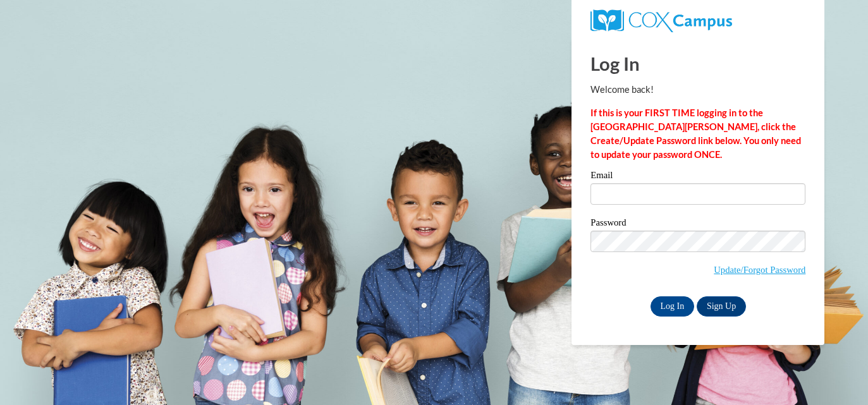 The width and height of the screenshot is (868, 405). I want to click on a: Update/Forgot Password, so click(760, 269).